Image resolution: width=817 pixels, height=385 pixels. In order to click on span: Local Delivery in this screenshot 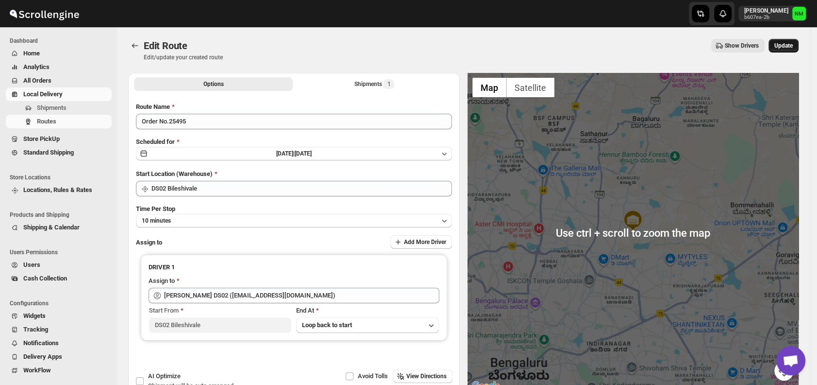, I will do `click(43, 94)`.